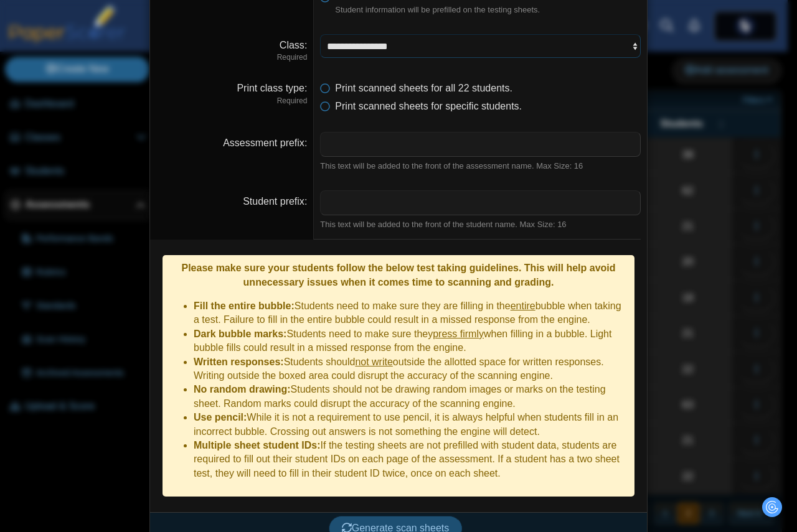 This screenshot has width=797, height=532. I want to click on b: Dark bubble marks:, so click(240, 334).